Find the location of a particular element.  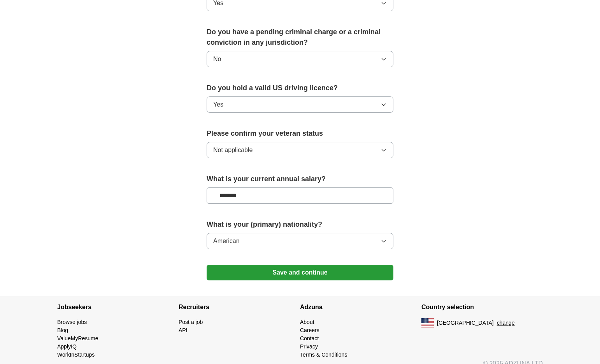

a: Browse jobs is located at coordinates (72, 322).